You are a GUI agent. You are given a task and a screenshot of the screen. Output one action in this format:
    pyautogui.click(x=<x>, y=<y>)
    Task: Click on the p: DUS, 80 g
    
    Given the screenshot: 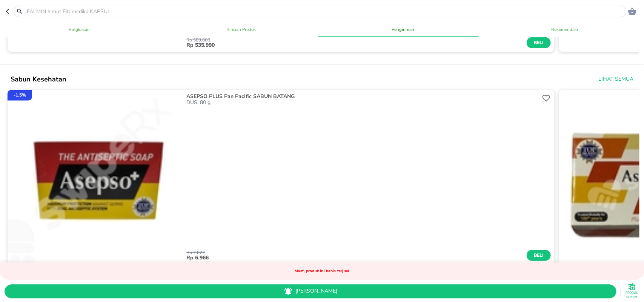 What is the action you would take?
    pyautogui.click(x=363, y=103)
    